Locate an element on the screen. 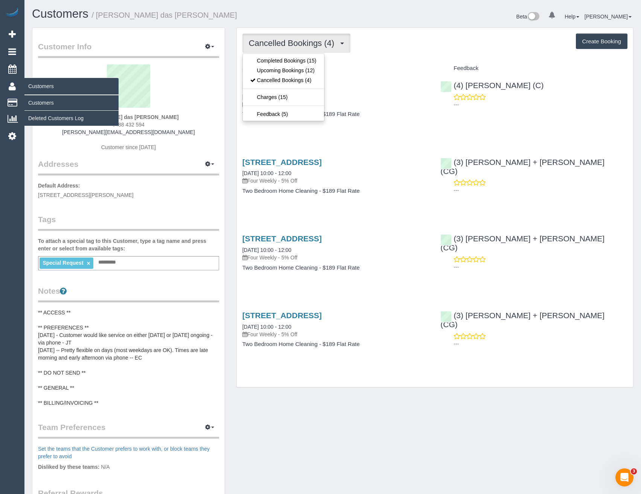 The width and height of the screenshot is (641, 494). a: Automaid Logo is located at coordinates (12, 13).